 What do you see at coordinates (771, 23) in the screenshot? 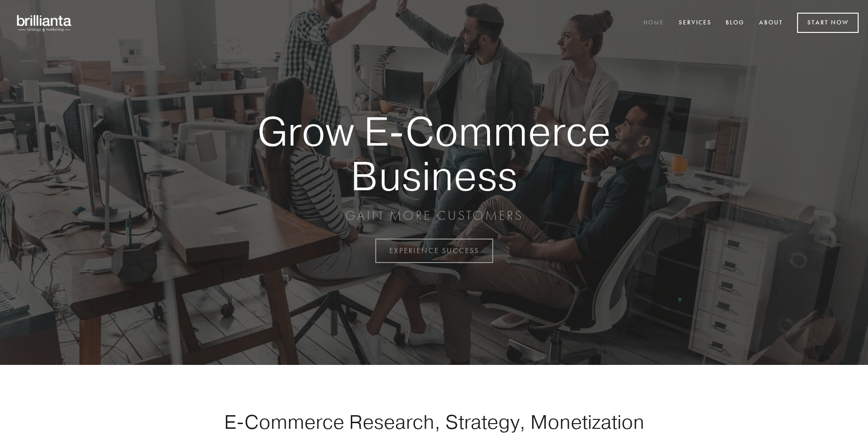
I see `a: About` at bounding box center [771, 23].